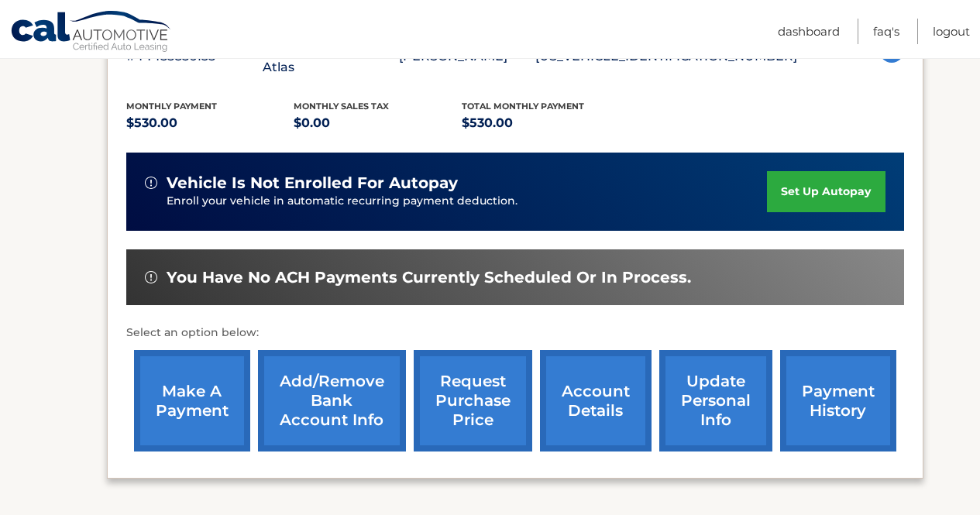 The image size is (980, 515). Describe the element at coordinates (467, 201) in the screenshot. I see `p: Enroll your vehicle in automatic recurring payment deduction.` at that location.